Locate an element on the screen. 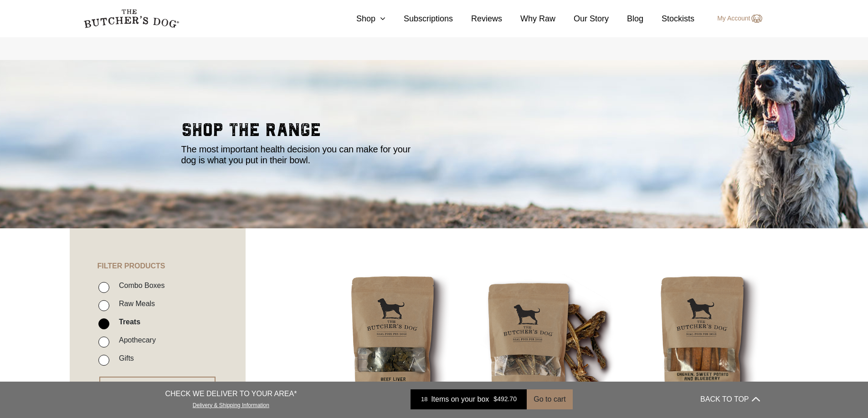  img: Beef Liver Treats is located at coordinates (394, 343).